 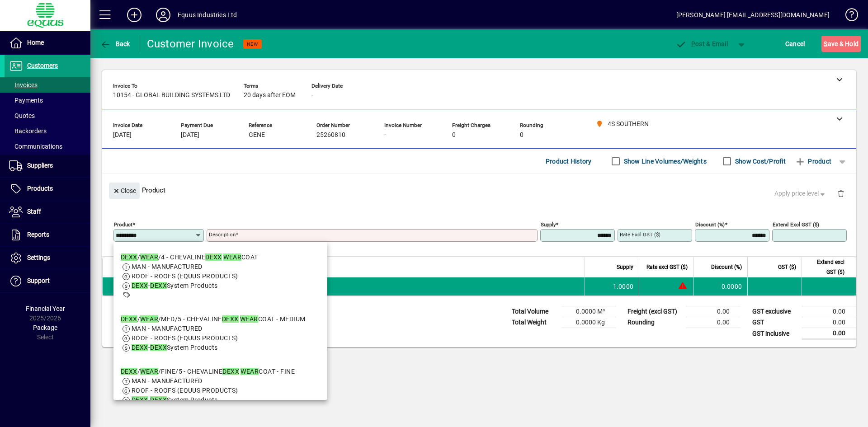 I want to click on span: Supply, so click(x=625, y=267).